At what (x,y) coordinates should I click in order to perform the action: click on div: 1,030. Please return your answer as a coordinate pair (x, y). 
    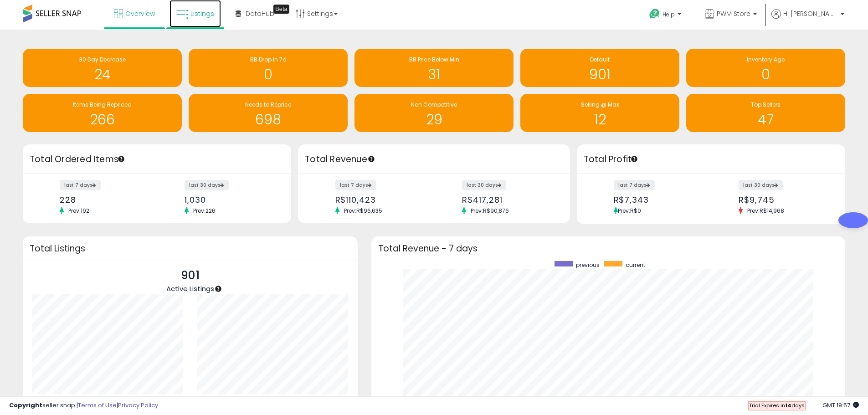
    Looking at the image, I should click on (230, 199).